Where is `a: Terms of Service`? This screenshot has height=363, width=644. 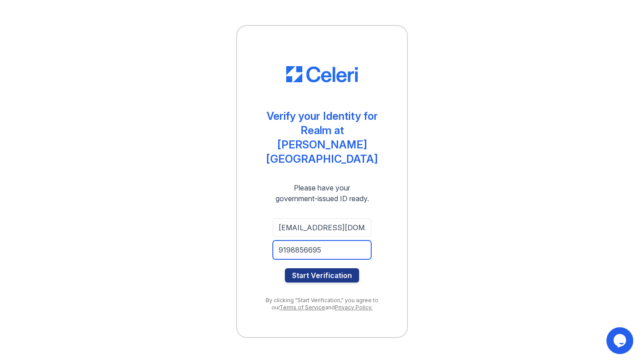 a: Terms of Service is located at coordinates (302, 307).